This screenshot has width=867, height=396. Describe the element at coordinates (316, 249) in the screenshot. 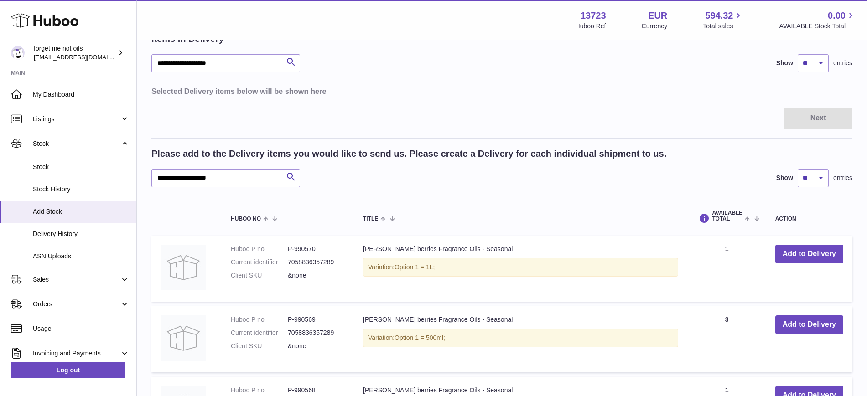

I see `dd: P-990570` at that location.